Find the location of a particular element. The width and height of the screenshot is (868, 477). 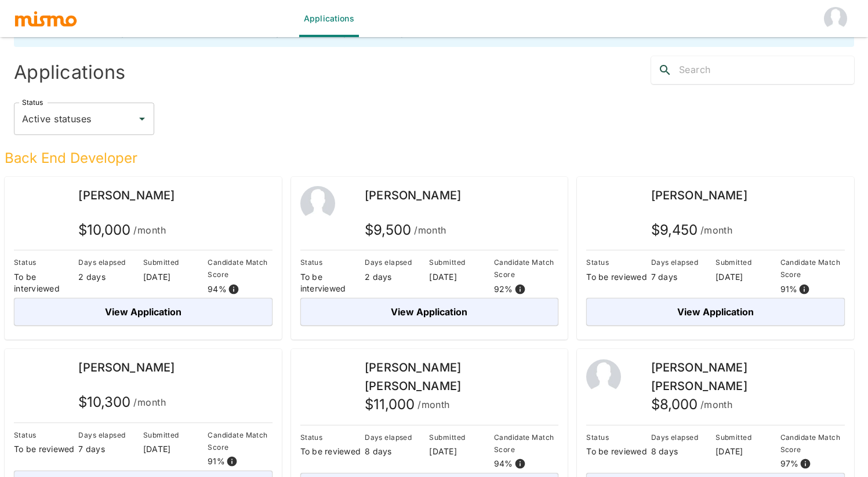

h5: $ 9,500 is located at coordinates (405, 230).